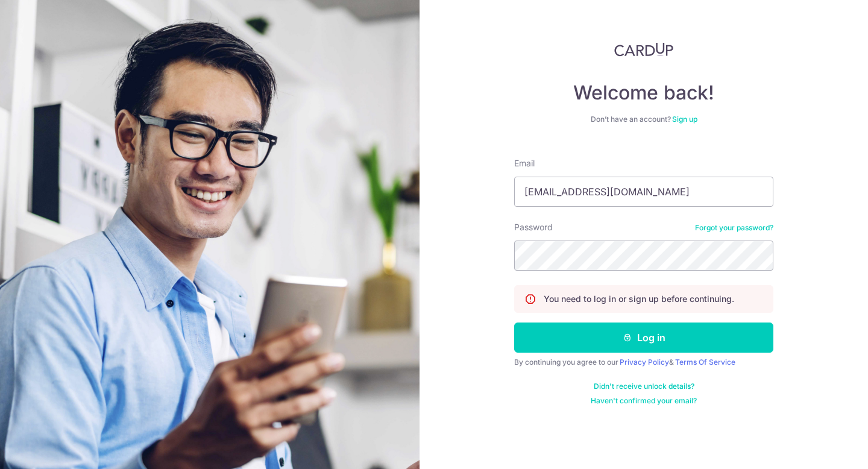 The width and height of the screenshot is (868, 469). What do you see at coordinates (644, 337) in the screenshot?
I see `button: Log in` at bounding box center [644, 337].